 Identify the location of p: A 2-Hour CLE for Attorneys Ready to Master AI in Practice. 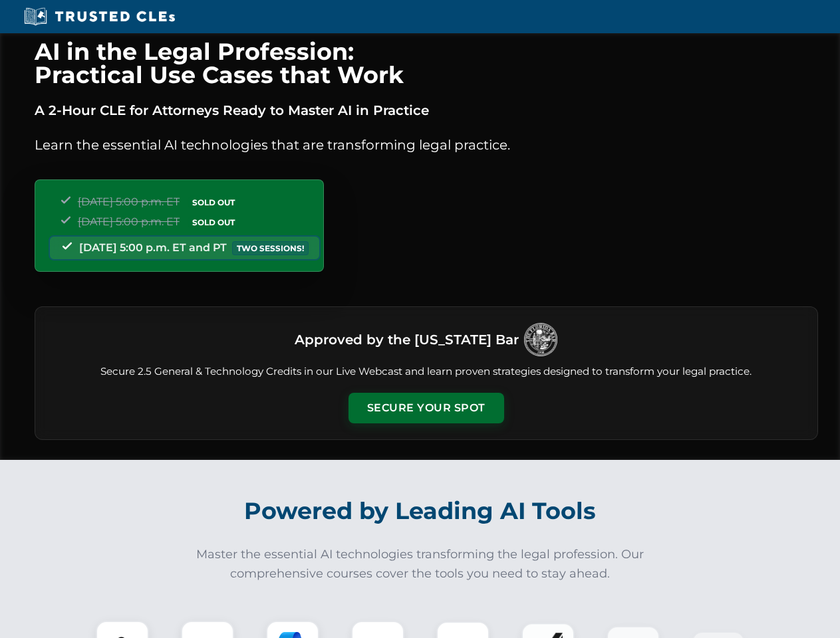
(426, 111).